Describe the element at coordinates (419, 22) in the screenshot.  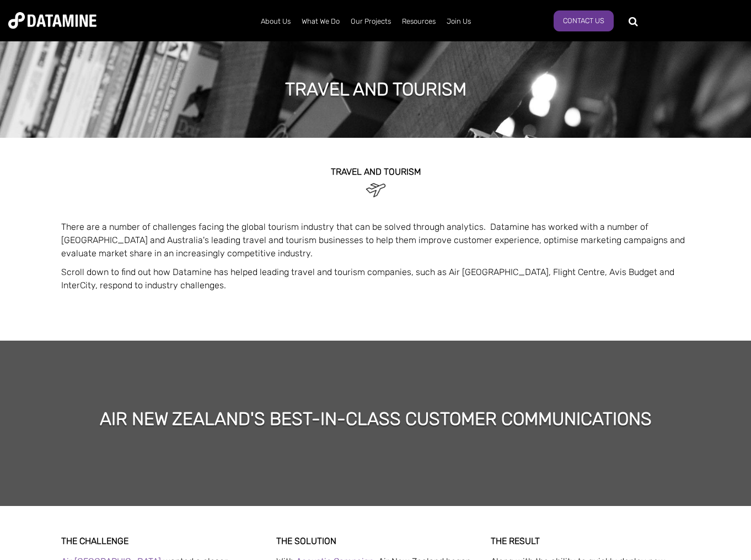
I see `a: Resources` at that location.